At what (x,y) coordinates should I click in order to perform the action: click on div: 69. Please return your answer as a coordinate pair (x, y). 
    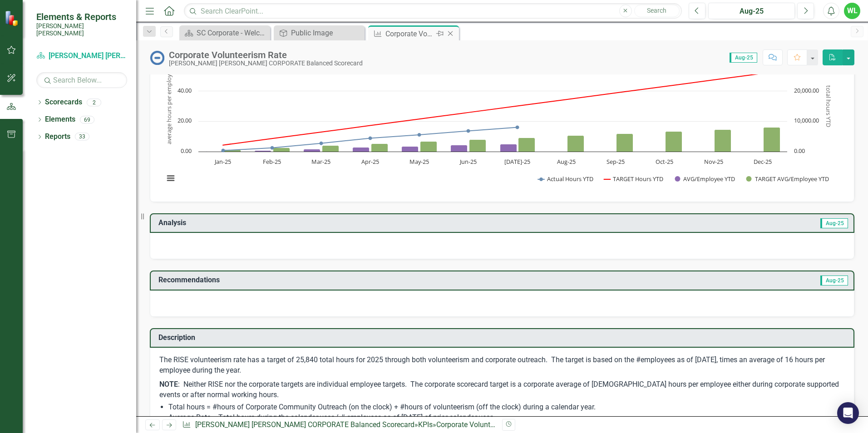
    Looking at the image, I should click on (87, 119).